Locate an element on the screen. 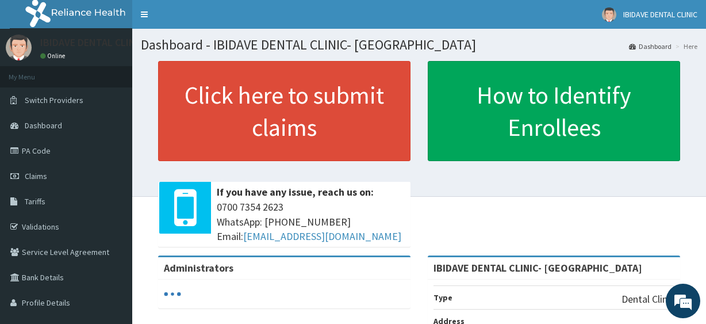 The image size is (706, 324). span: Dashboard is located at coordinates (43, 125).